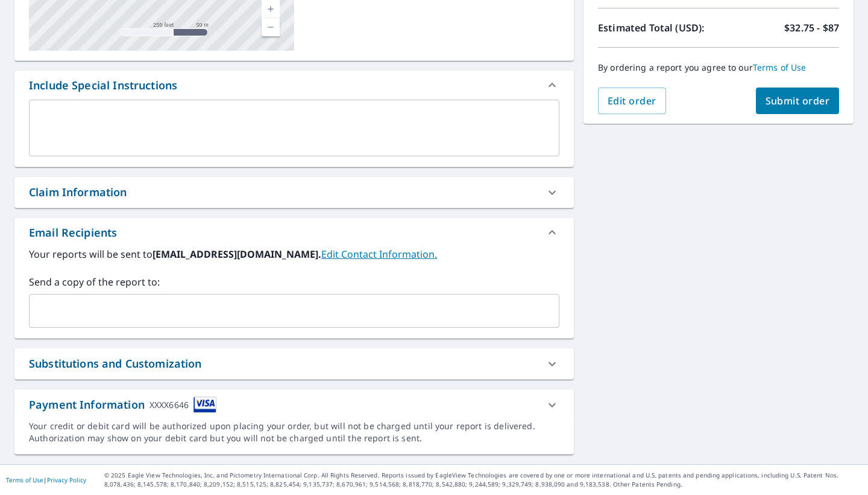 Image resolution: width=868 pixels, height=495 pixels. What do you see at coordinates (812, 27) in the screenshot?
I see `p: $32.75 - $87` at bounding box center [812, 27].